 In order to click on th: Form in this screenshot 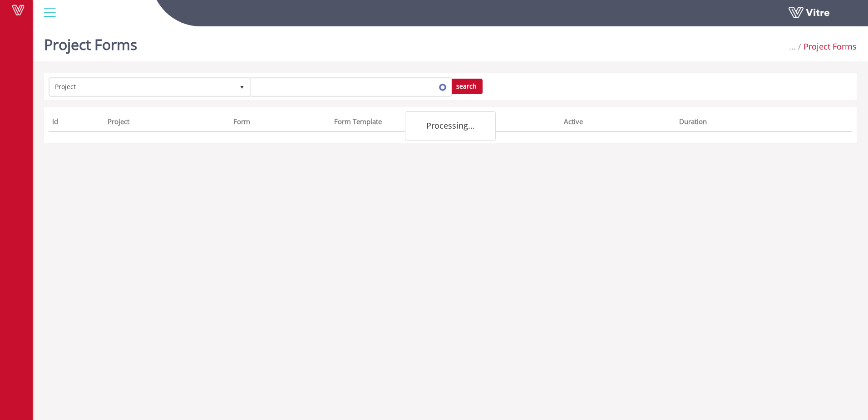, I will do `click(280, 123)`.